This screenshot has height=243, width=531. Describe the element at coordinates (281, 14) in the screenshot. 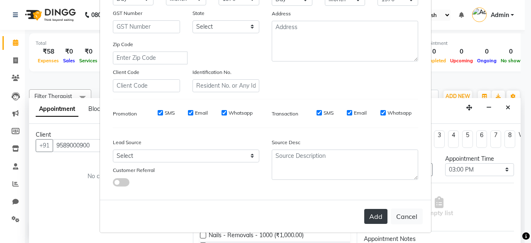

I see `label: Address` at that location.